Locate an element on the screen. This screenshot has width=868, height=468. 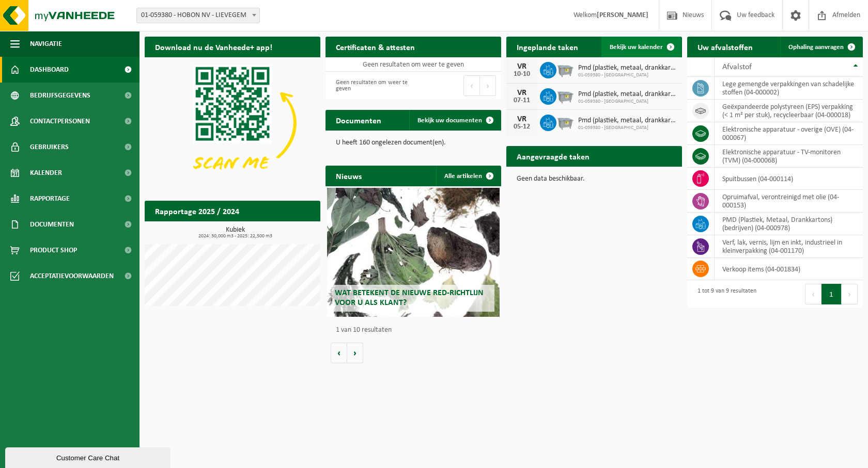
h2: Nieuws is located at coordinates (349, 176).